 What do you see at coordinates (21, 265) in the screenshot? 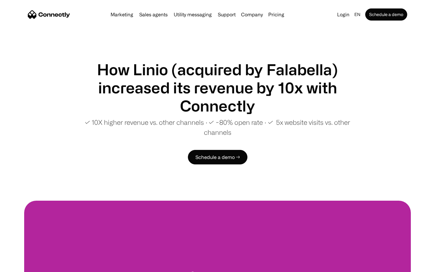
I see `aside: Language selected: English` at bounding box center [21, 265].